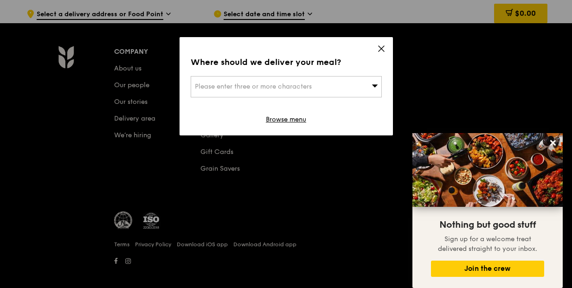 Image resolution: width=572 pixels, height=288 pixels. I want to click on span: Please enter three or more characters, so click(253, 86).